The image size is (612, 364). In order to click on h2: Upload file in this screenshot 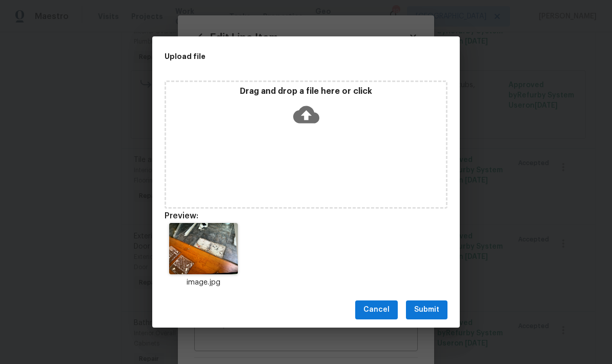, I will do `click(283, 56)`.